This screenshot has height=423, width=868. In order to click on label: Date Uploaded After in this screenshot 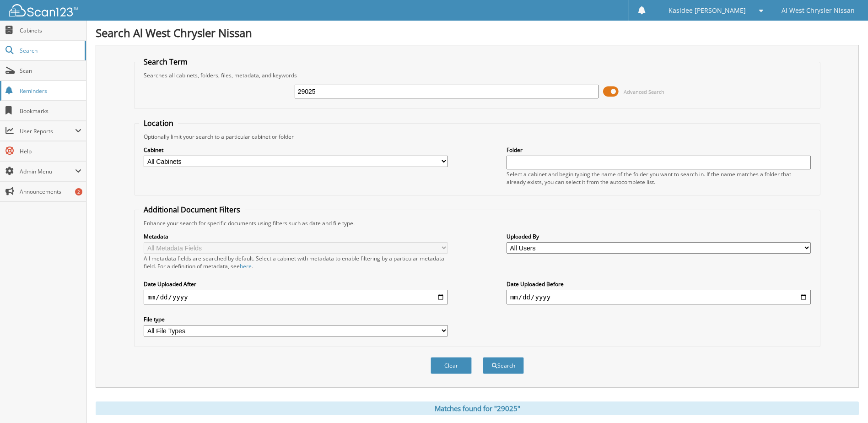, I will do `click(295, 284)`.